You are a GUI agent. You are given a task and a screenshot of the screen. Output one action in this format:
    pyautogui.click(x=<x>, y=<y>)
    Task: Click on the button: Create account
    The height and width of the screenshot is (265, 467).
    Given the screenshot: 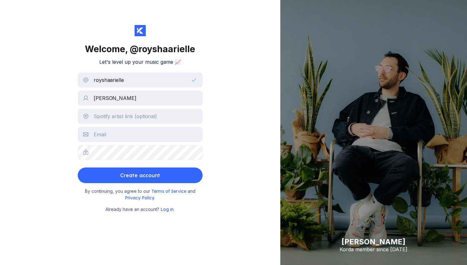 What is the action you would take?
    pyautogui.click(x=140, y=175)
    